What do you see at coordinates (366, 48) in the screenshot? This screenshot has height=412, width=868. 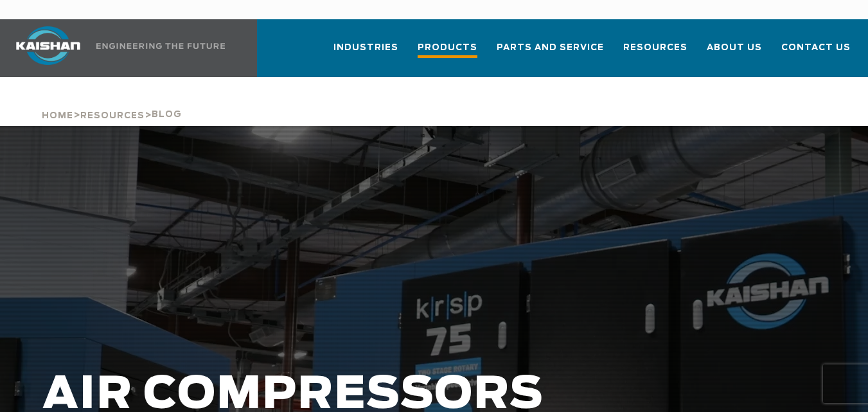 I see `span: Industries` at bounding box center [366, 48].